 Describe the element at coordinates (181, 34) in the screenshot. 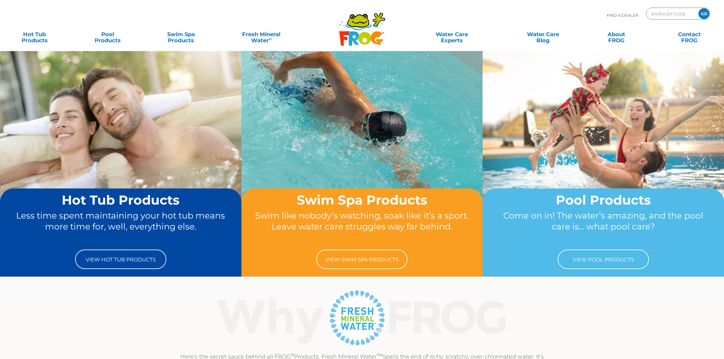

I see `a: Swim SpaProducts` at that location.